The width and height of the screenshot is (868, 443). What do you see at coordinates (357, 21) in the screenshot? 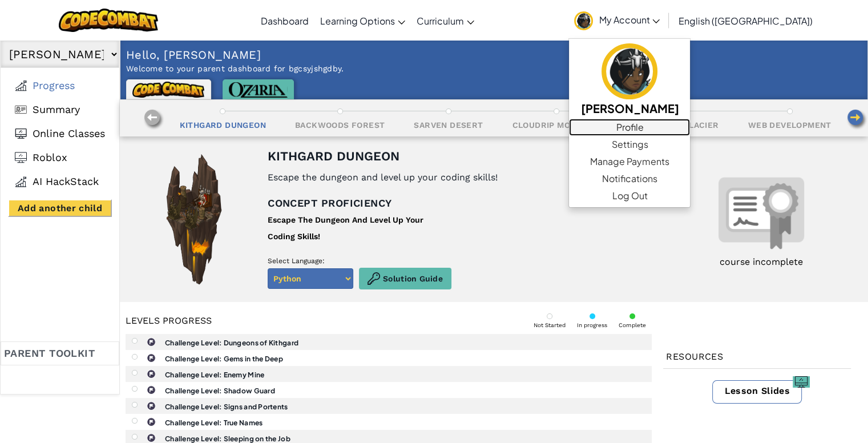
I see `span: Learning Options` at bounding box center [357, 21].